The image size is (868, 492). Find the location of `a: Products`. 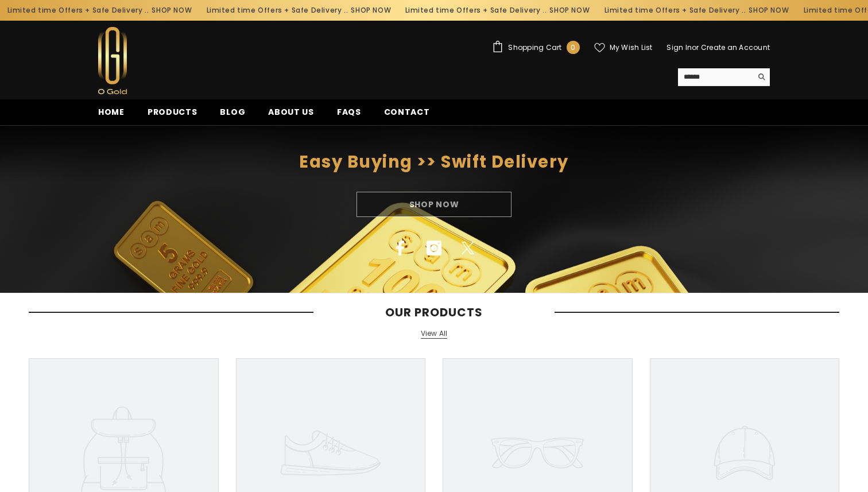

a: Products is located at coordinates (172, 116).